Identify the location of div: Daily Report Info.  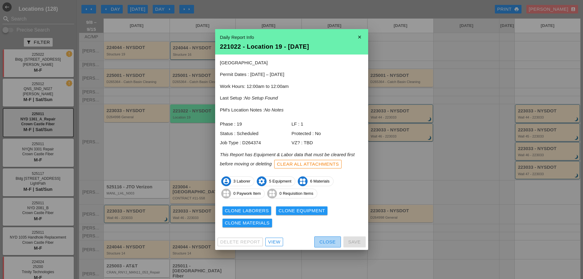
(292, 37).